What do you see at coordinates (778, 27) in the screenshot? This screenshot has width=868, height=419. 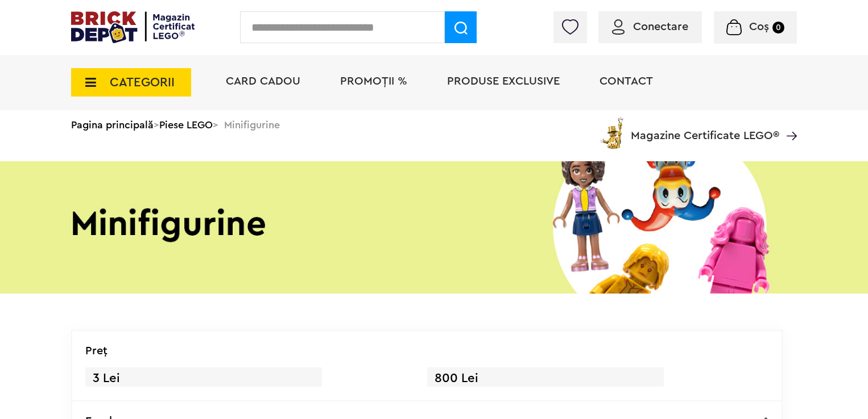 I see `small: 0` at bounding box center [778, 27].